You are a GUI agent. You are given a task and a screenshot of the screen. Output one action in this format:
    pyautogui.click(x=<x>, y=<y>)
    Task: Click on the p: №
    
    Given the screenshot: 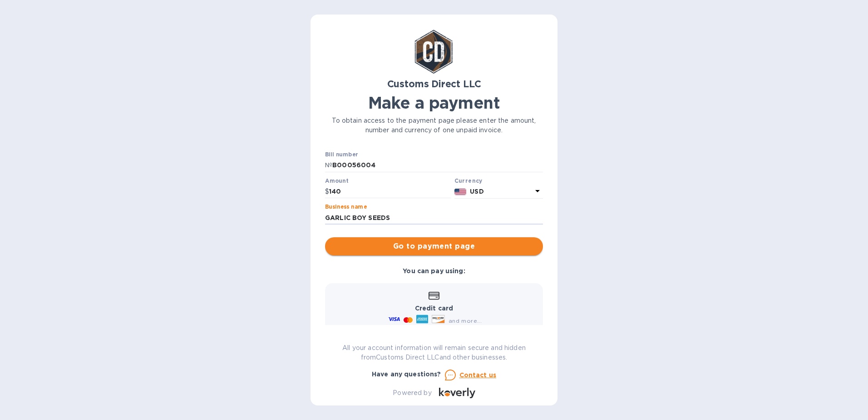 What is the action you would take?
    pyautogui.click(x=329, y=165)
    